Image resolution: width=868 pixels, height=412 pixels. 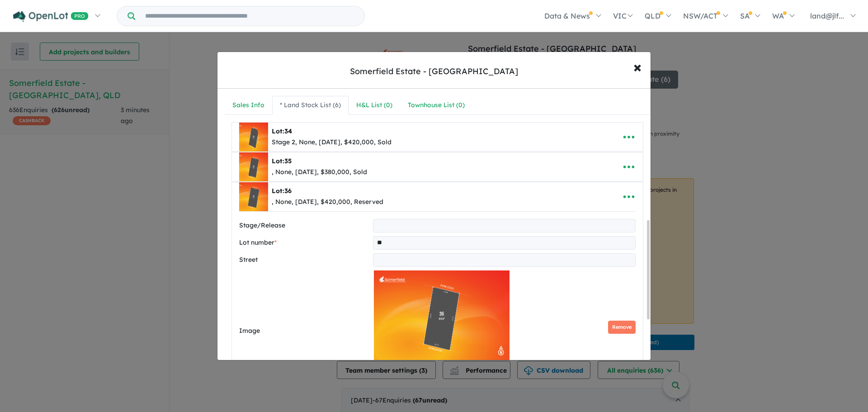 What do you see at coordinates (304, 243) in the screenshot?
I see `label: Lot number` at bounding box center [304, 243].